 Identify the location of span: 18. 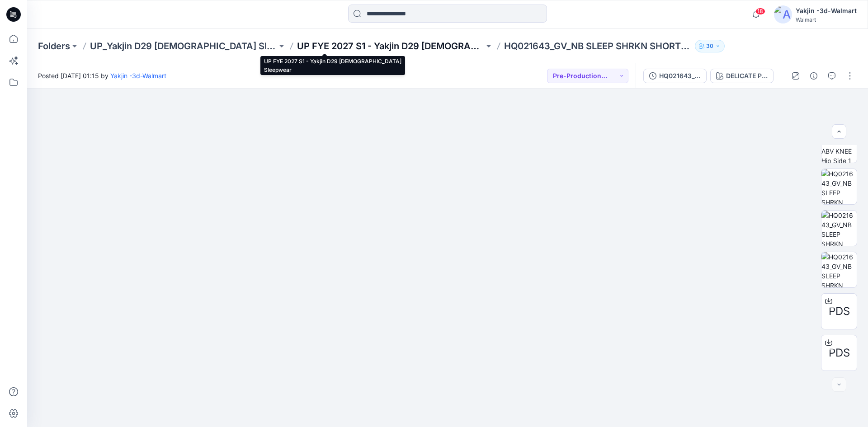
(761, 11).